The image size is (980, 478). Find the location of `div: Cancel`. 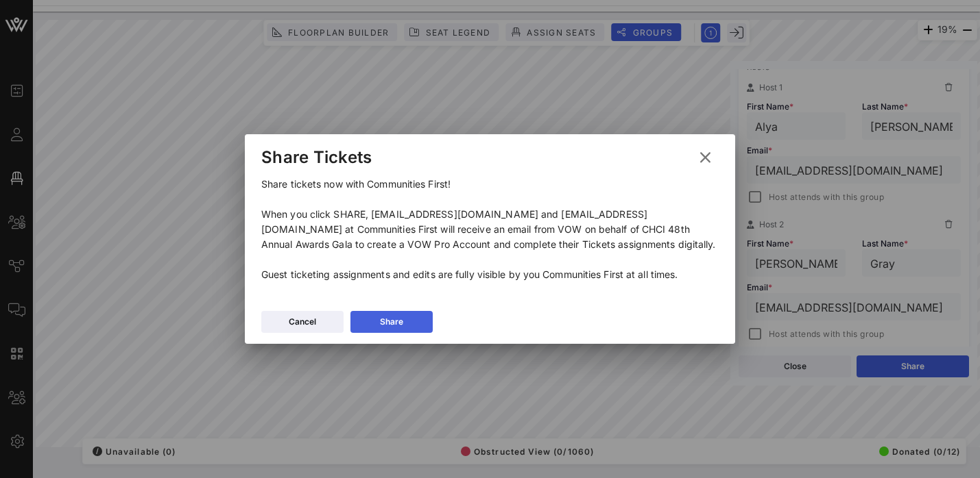

div: Cancel is located at coordinates (303, 322).